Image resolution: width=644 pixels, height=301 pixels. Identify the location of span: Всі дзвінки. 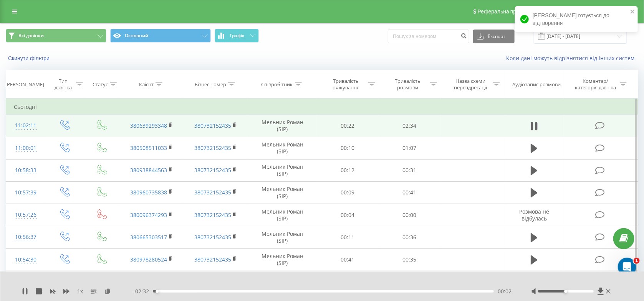
(31, 36).